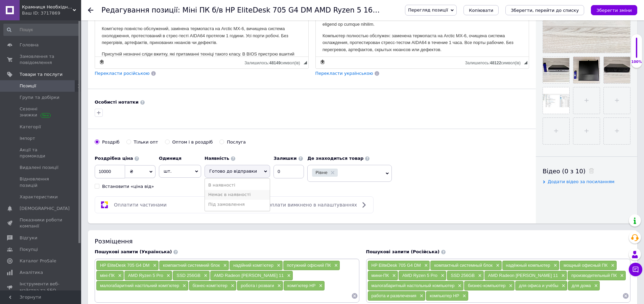 This screenshot has width=644, height=304. Describe the element at coordinates (41, 74) in the screenshot. I see `span: Товари та послуги` at that location.